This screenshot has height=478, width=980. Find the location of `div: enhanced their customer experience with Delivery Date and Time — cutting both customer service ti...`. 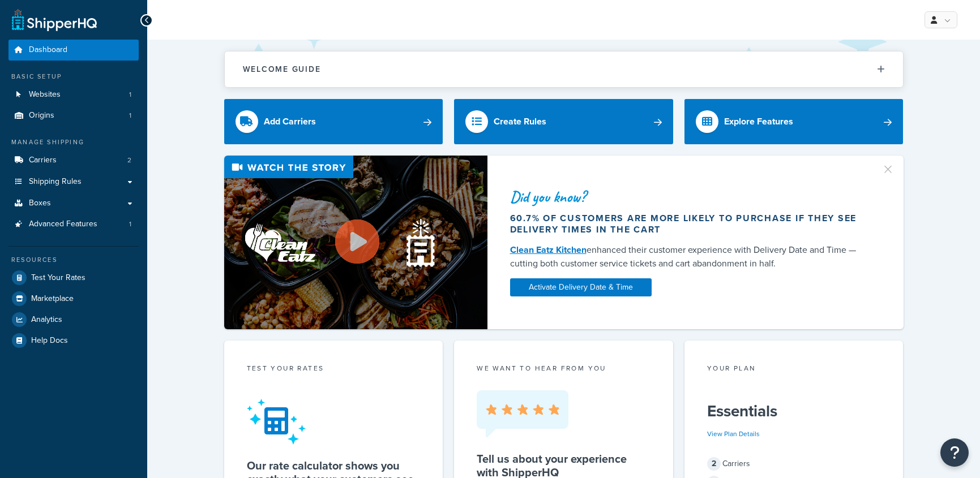

div: enhanced their customer experience with Delivery Date and Time — cutting both customer service ti... is located at coordinates (689, 257).